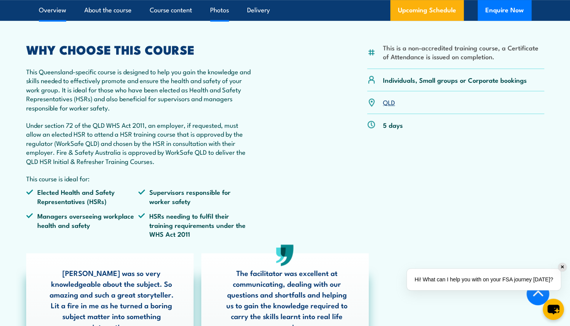 This screenshot has width=570, height=326. I want to click on li: Elected Health and Safety Representatives (HSRs), so click(82, 196).